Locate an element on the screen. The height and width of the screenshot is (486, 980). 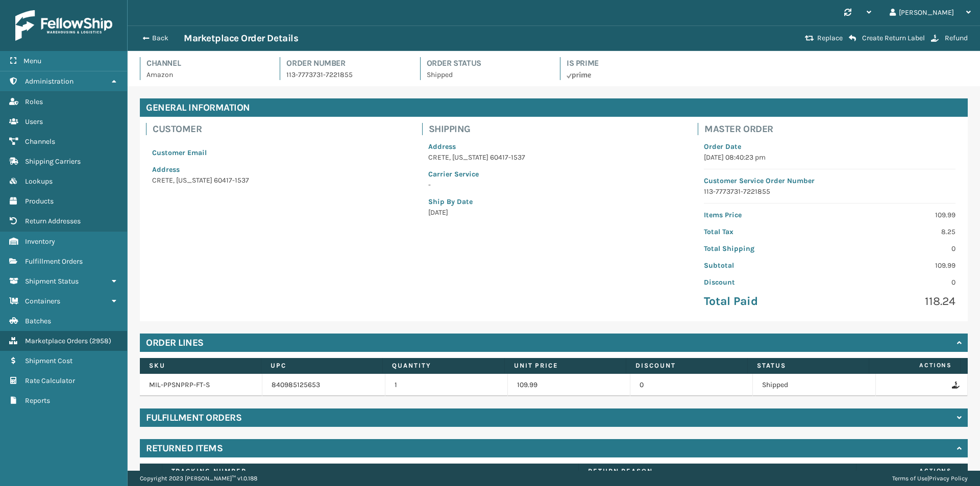
h4: Order Lines is located at coordinates (175, 343).